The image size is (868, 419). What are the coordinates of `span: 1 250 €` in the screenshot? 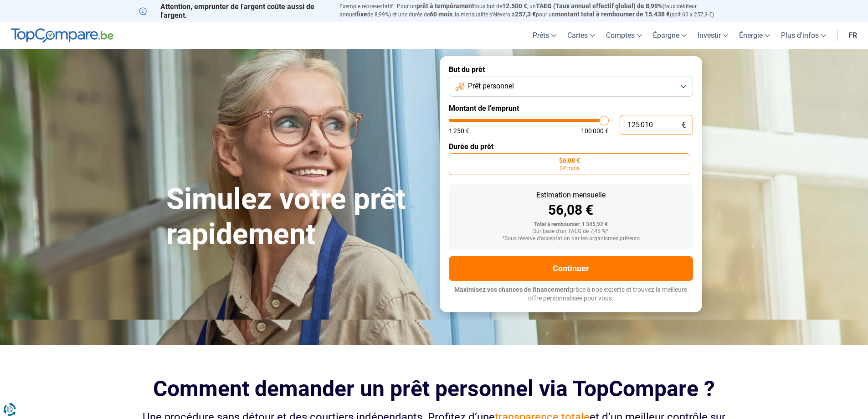 It's located at (459, 131).